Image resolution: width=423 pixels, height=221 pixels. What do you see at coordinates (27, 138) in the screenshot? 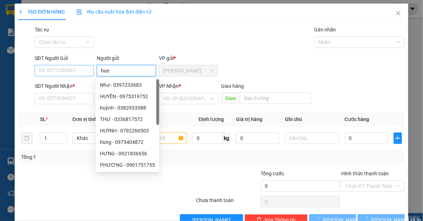
I see `button: delete` at bounding box center [27, 138].